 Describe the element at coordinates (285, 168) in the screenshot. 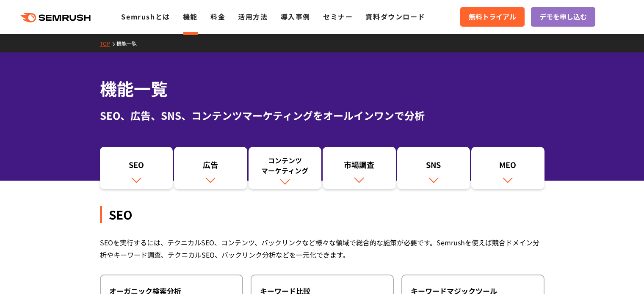

I see `a: コンテンツマーケティング` at that location.